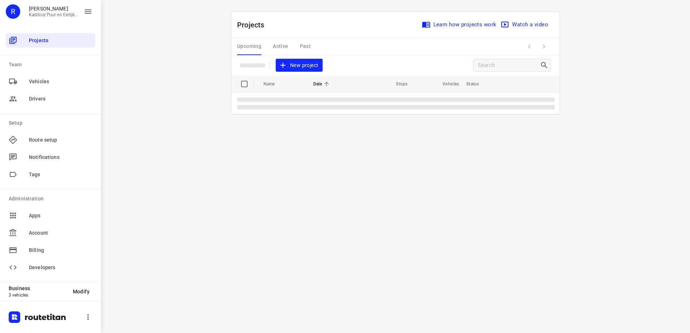  Describe the element at coordinates (61, 40) in the screenshot. I see `span: Projects` at that location.